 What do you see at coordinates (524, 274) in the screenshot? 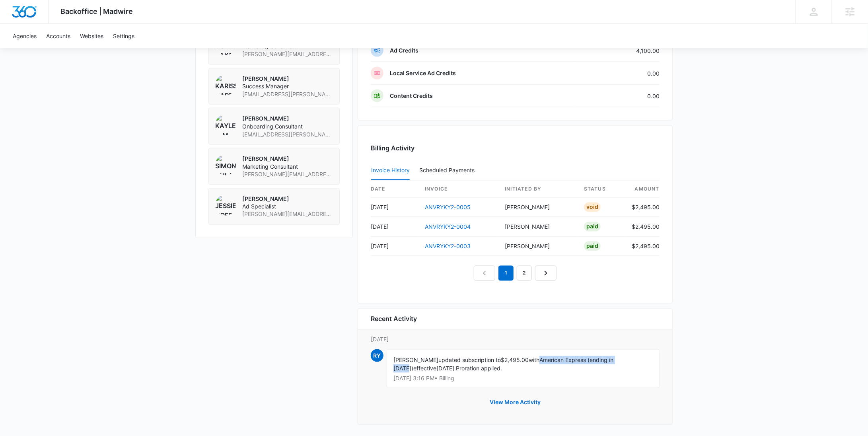
I see `a: Page 2` at bounding box center [524, 274].